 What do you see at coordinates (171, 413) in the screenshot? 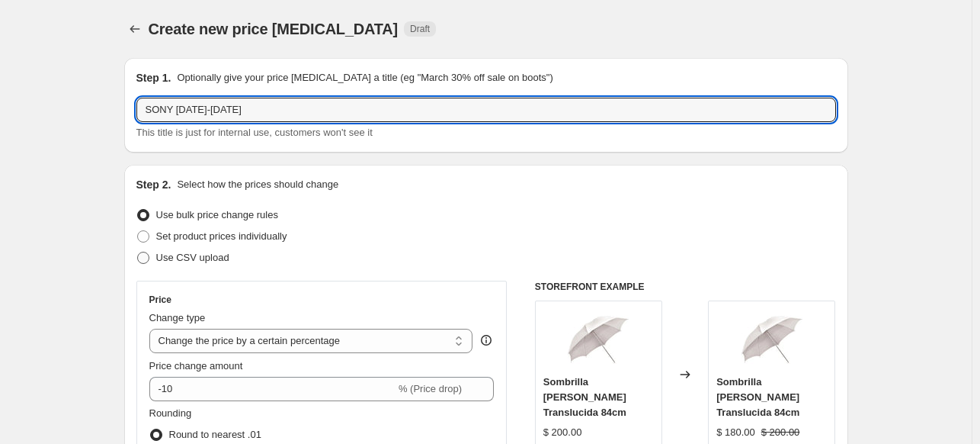
I see `span: Rounding` at bounding box center [171, 413].